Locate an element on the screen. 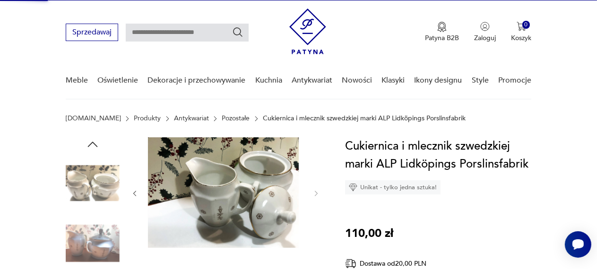 The image size is (597, 269). p: Koszyk is located at coordinates (521, 38).